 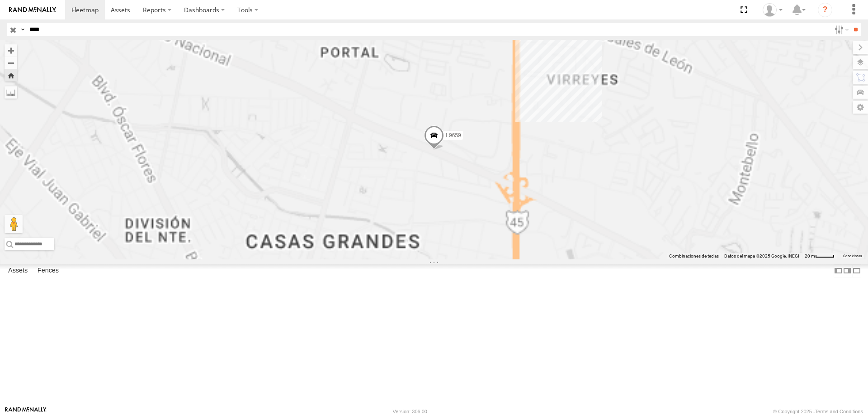 I want to click on img: rand-logo.svg, so click(x=33, y=10).